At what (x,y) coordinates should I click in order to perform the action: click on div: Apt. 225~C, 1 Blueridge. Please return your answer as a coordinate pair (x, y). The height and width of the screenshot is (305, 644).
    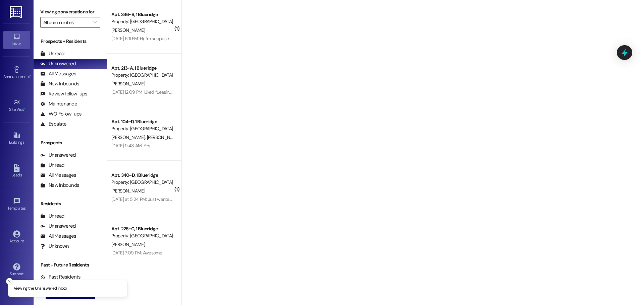
    Looking at the image, I should click on (143, 229).